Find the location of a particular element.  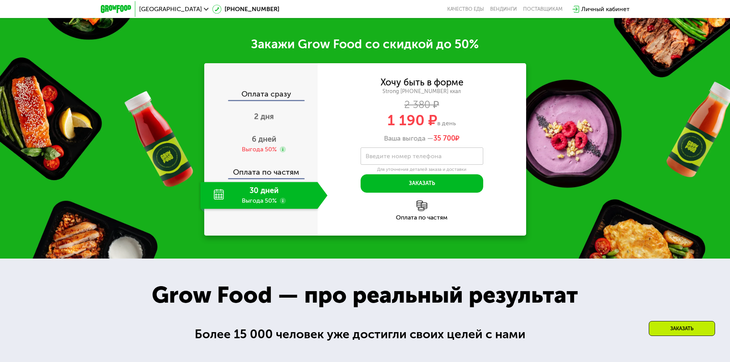

span: 35 700 is located at coordinates (444, 138).